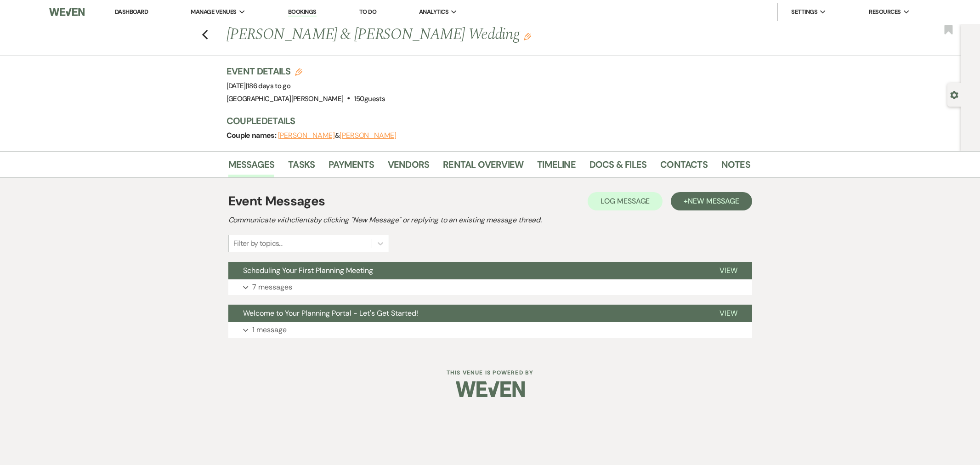 The image size is (980, 465). What do you see at coordinates (368, 11) in the screenshot?
I see `a: To Do` at bounding box center [368, 11].